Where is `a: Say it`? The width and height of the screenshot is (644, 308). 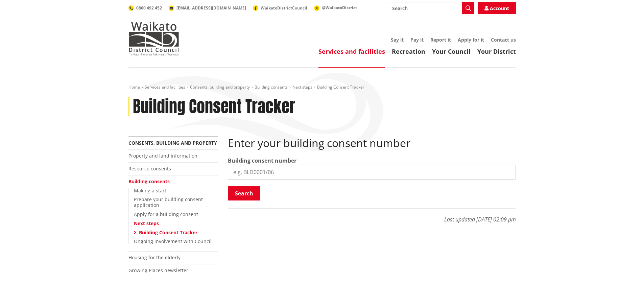
a: Say it is located at coordinates (397, 40).